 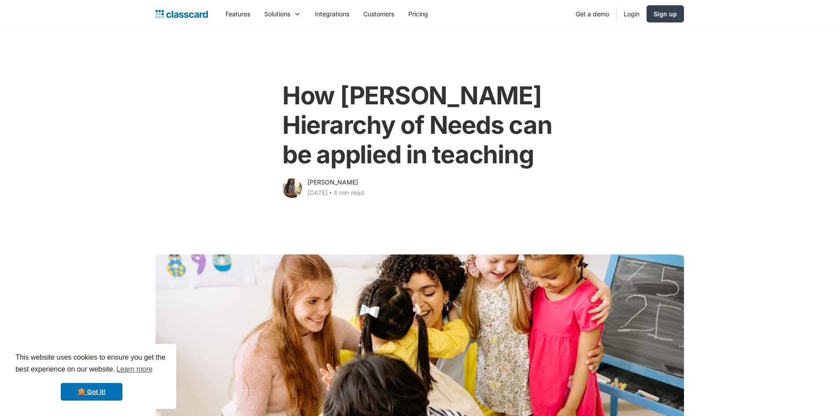 I want to click on a: dismiss cookie message, so click(x=92, y=392).